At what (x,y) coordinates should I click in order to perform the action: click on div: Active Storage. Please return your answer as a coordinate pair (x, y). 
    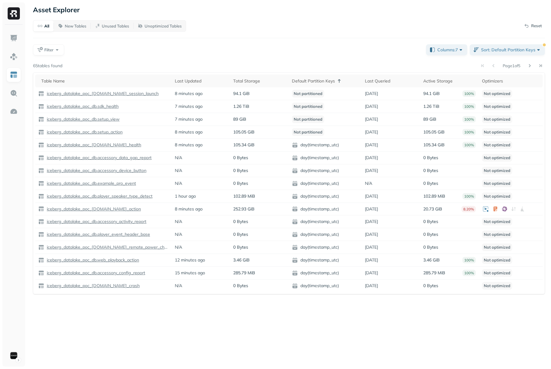
    Looking at the image, I should click on (449, 81).